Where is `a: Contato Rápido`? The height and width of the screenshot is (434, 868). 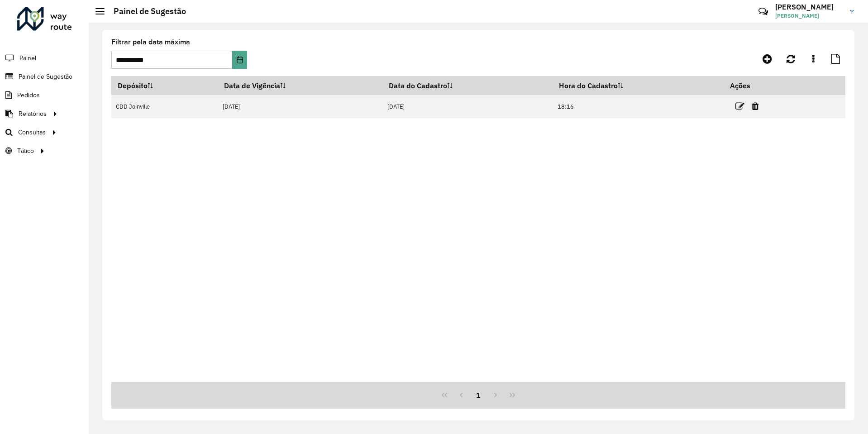 a: Contato Rápido is located at coordinates (763, 11).